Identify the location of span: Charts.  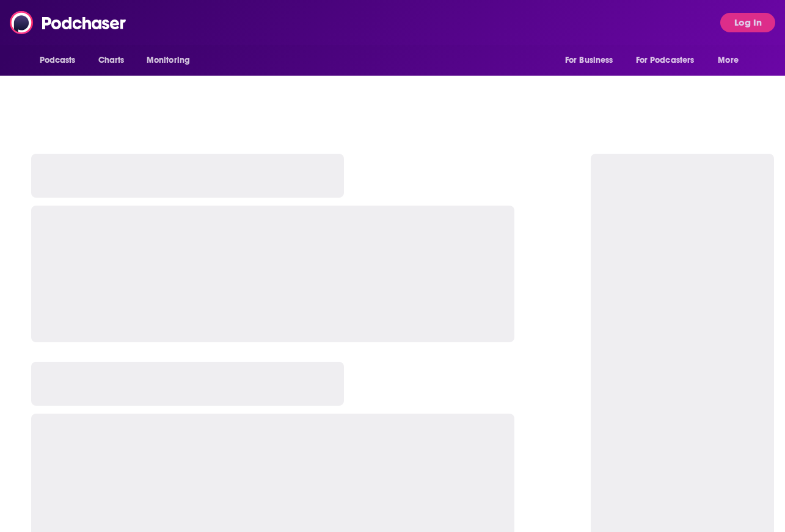
(111, 60).